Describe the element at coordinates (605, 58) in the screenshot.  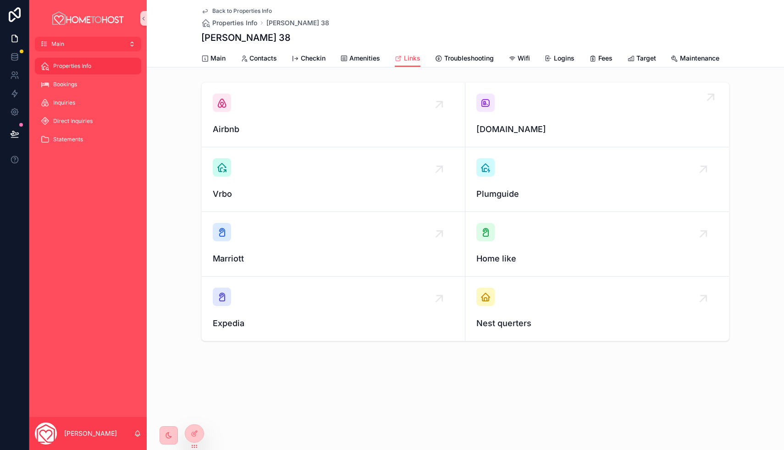
I see `span: Fees` at that location.